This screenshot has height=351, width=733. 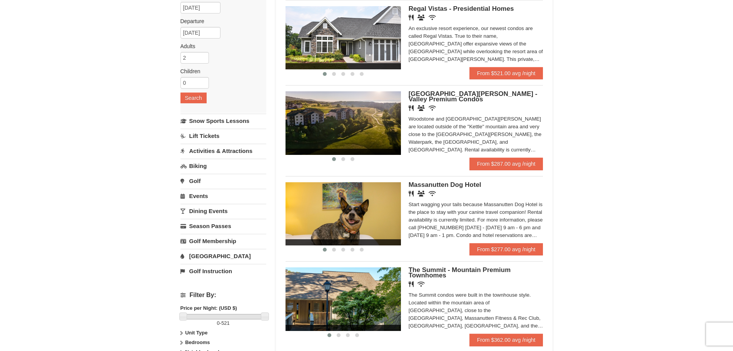 What do you see at coordinates (506, 249) in the screenshot?
I see `a: From $277.00 avg /night` at bounding box center [506, 249].